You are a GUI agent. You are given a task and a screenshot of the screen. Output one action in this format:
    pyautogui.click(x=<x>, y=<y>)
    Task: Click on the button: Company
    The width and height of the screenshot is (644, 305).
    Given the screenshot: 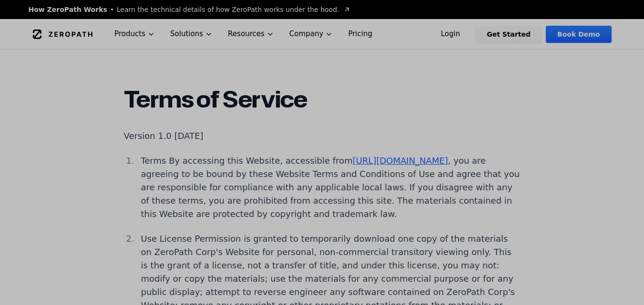 What is the action you would take?
    pyautogui.click(x=312, y=34)
    